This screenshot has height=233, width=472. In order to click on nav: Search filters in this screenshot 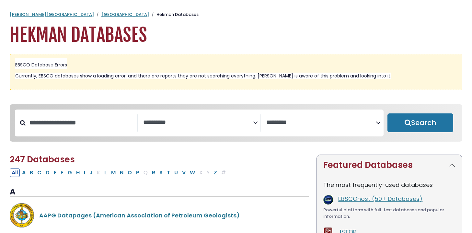, I will do `click(236, 123)`.